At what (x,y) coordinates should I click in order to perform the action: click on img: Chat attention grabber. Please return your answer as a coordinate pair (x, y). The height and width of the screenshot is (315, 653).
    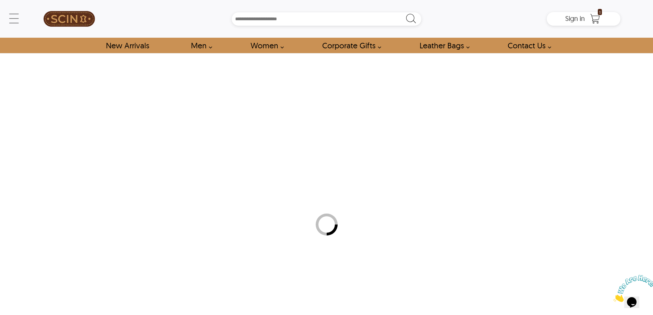
    Looking at the image, I should click on (24, 16).